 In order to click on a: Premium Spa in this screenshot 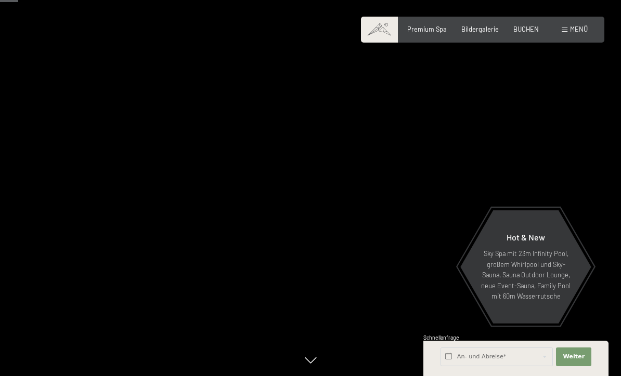, I will do `click(427, 29)`.